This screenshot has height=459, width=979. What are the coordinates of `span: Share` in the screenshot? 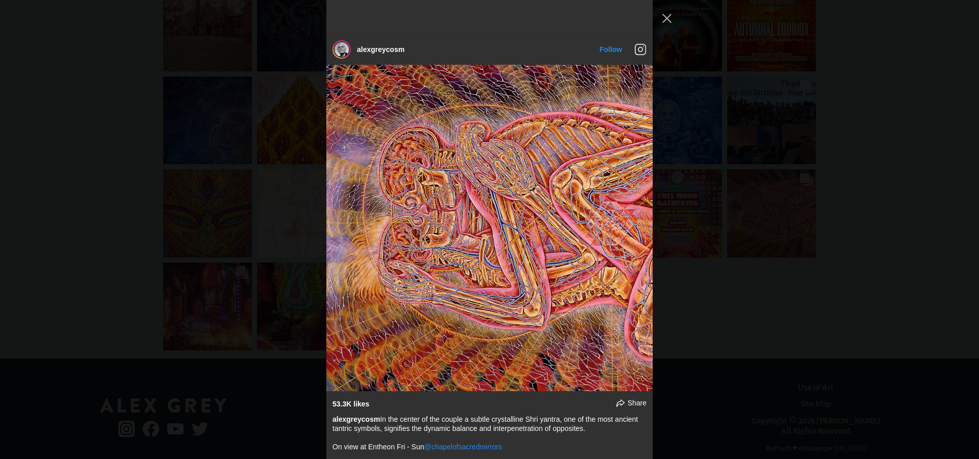 It's located at (637, 403).